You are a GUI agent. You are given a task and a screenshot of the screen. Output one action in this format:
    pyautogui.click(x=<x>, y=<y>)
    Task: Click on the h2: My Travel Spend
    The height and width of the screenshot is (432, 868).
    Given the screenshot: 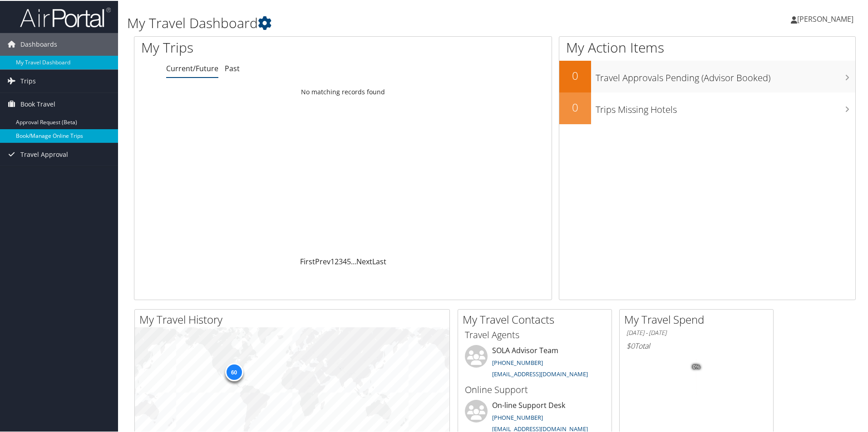 What is the action you would take?
    pyautogui.click(x=699, y=319)
    